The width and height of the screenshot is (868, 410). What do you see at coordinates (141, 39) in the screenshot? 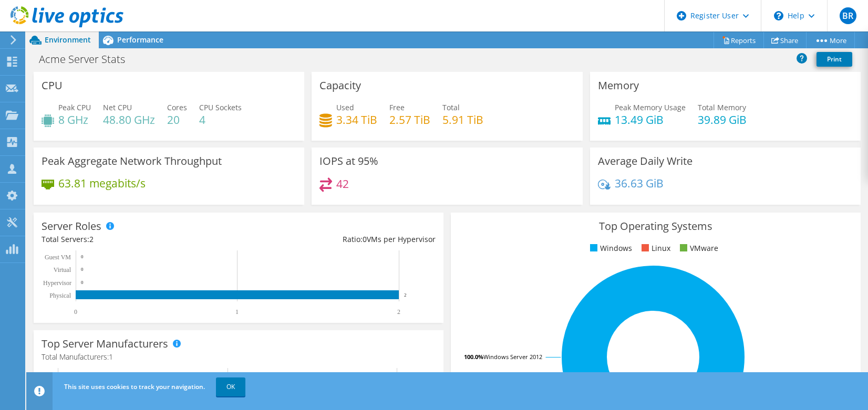
I see `span: Performance` at bounding box center [141, 39].